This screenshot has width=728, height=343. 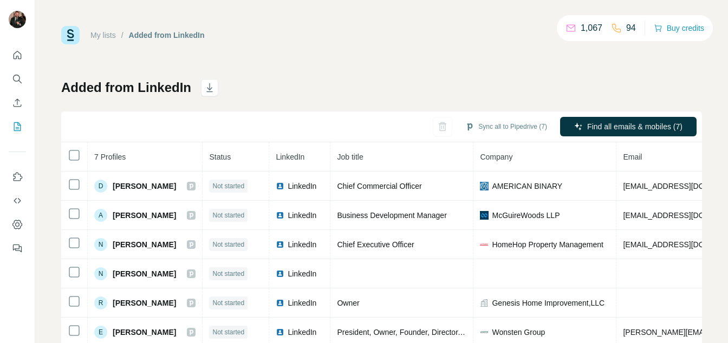 What do you see at coordinates (17, 19) in the screenshot?
I see `img: Avatar` at bounding box center [17, 19].